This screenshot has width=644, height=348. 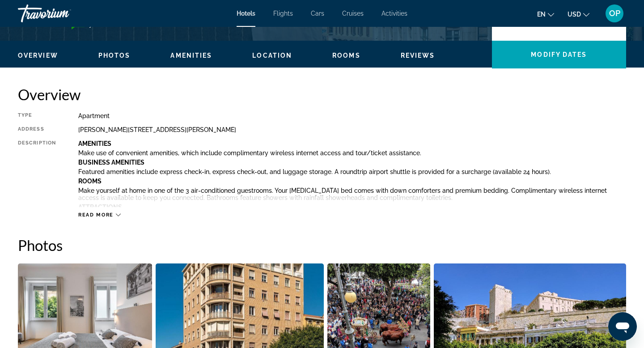 What do you see at coordinates (559, 55) in the screenshot?
I see `button: Modify Dates` at bounding box center [559, 55].